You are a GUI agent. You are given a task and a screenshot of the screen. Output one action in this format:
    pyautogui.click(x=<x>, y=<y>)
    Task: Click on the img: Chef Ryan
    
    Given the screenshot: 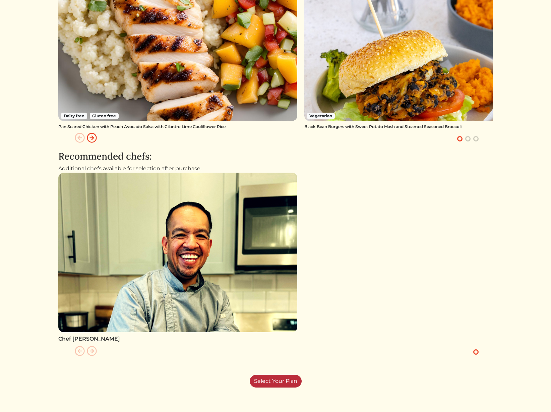 What is the action you would take?
    pyautogui.click(x=177, y=252)
    